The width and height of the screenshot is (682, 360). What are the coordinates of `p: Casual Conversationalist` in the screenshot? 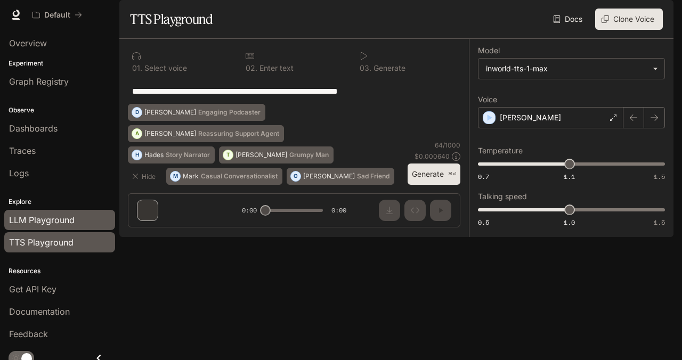 It's located at (239, 176).